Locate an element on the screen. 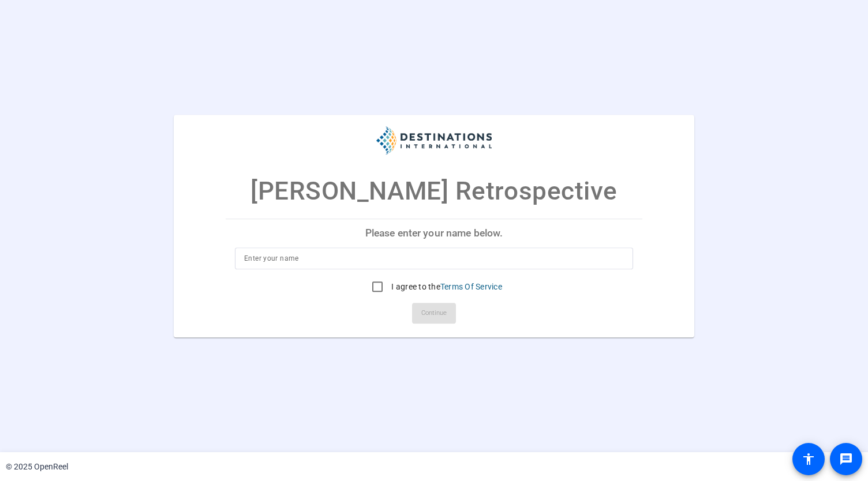 This screenshot has width=868, height=481. input: Enter your name is located at coordinates (434, 258).